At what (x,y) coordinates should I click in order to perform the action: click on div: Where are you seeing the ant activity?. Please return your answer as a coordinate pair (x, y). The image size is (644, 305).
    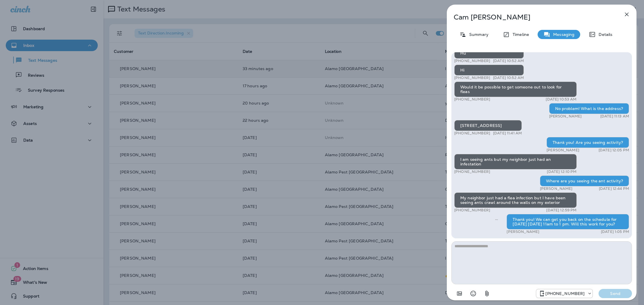
    Looking at the image, I should click on (585, 181).